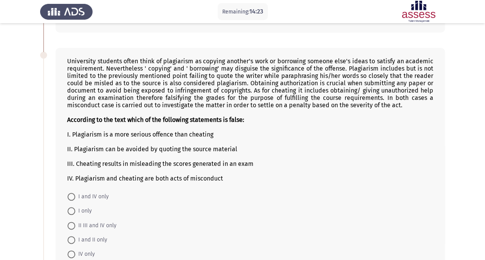 Image resolution: width=485 pixels, height=260 pixels. I want to click on span: IV only, so click(85, 254).